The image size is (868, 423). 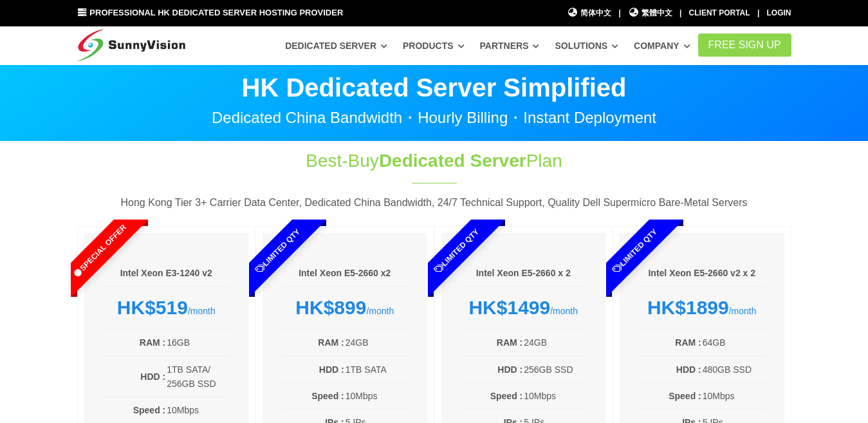 I want to click on p: Dedicated China Bandwidth・Hourly Billing・Instant Deployment, so click(x=434, y=118).